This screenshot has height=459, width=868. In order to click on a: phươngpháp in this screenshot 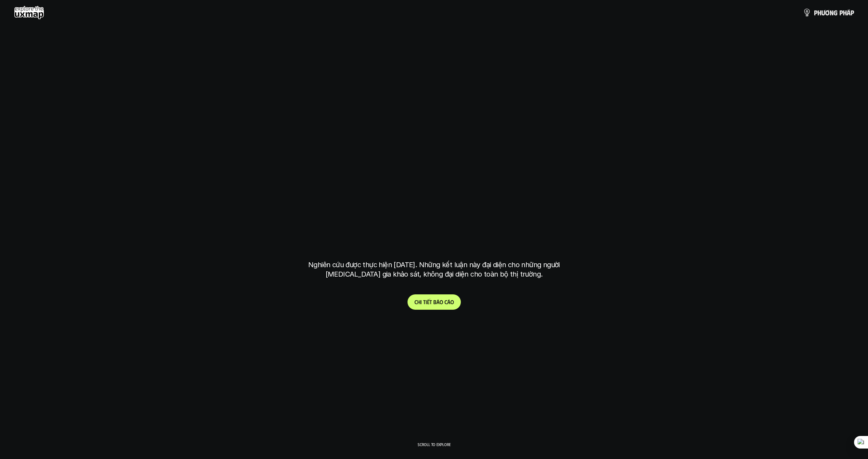, I will do `click(828, 13)`.